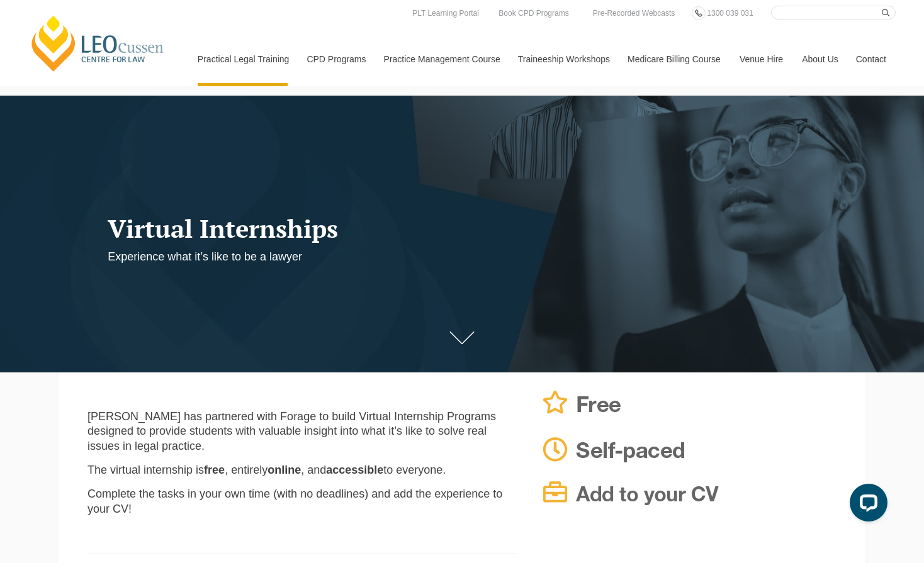 The image size is (924, 563). What do you see at coordinates (871, 59) in the screenshot?
I see `a: Contact` at bounding box center [871, 59].